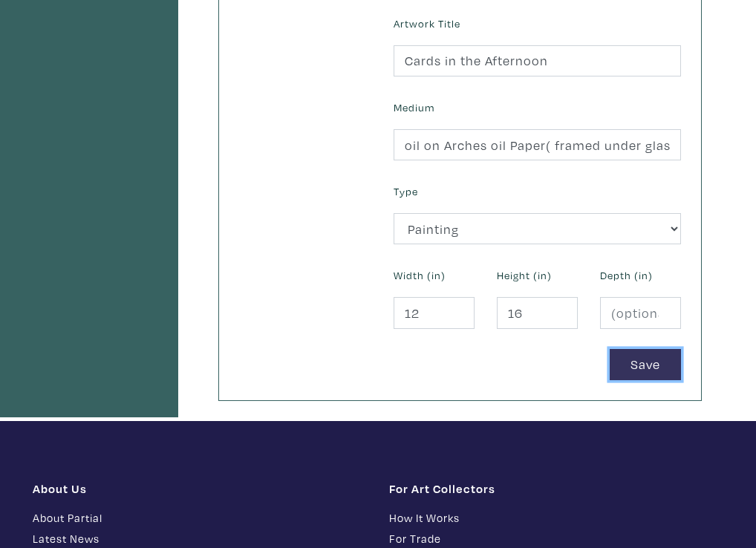 The width and height of the screenshot is (756, 548). What do you see at coordinates (556, 489) in the screenshot?
I see `h1: For Art Collectors` at bounding box center [556, 489].